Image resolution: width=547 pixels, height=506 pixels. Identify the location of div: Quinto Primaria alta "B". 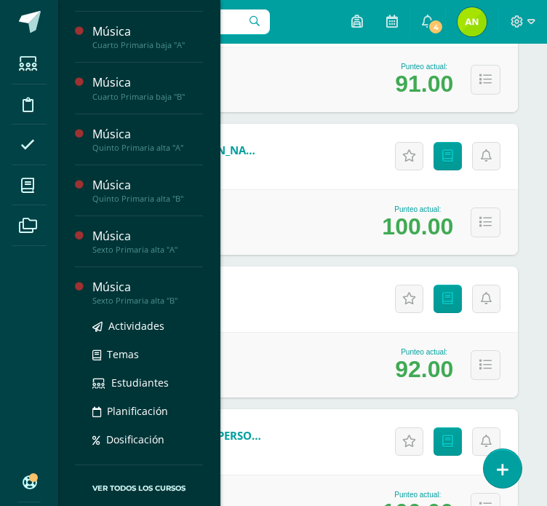
(148, 199).